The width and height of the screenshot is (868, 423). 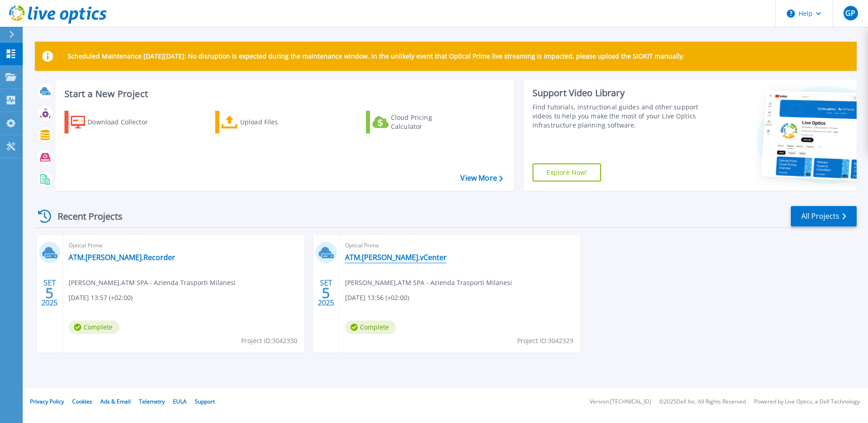 I want to click on h3: Start a New Project, so click(x=283, y=94).